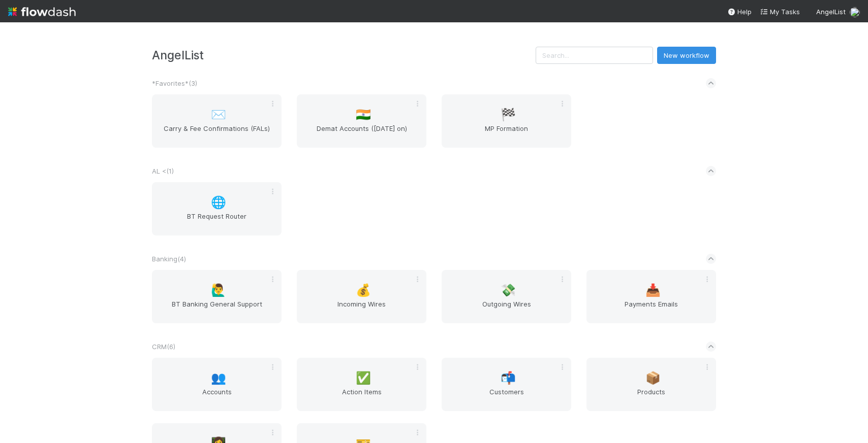 The width and height of the screenshot is (868, 443). What do you see at coordinates (216, 134) in the screenshot?
I see `span: Carry & Fee Confirmations (FALs)` at bounding box center [216, 134].